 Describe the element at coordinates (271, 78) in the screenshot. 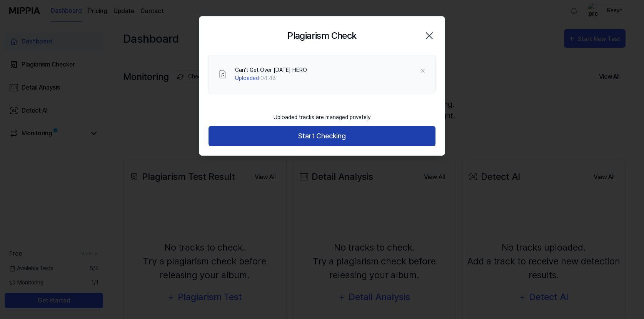

I see `div: · 04:48` at that location.